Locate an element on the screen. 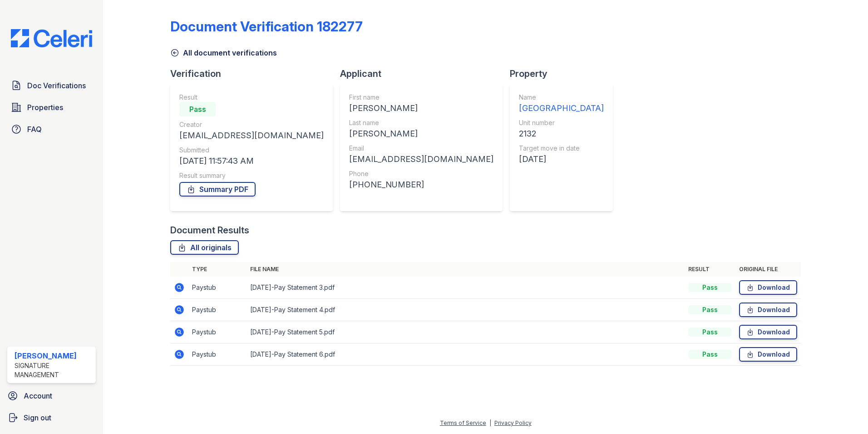  a: Privacy Policy is located at coordinates (513, 422).